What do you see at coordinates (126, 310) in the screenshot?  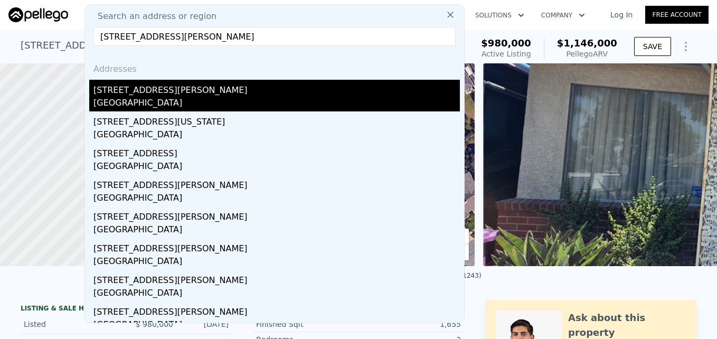 I see `div: LISTING & SALE HISTORY` at bounding box center [126, 310].